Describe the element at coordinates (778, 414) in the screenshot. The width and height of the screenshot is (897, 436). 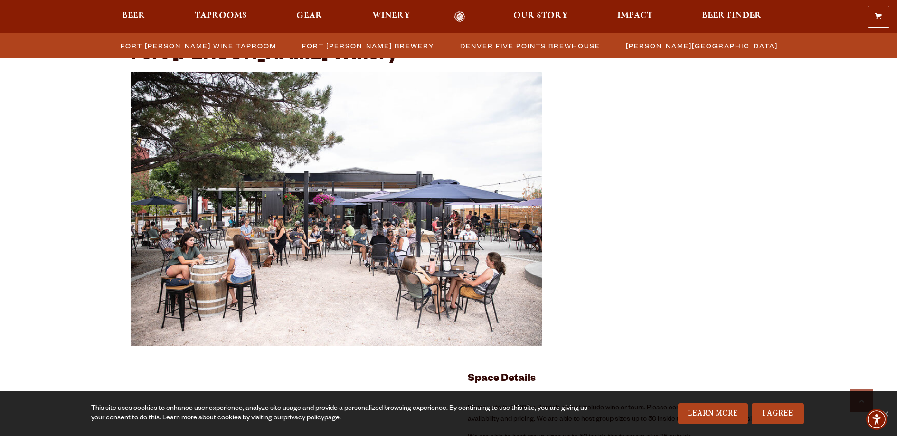
I see `a: I Agree` at that location.